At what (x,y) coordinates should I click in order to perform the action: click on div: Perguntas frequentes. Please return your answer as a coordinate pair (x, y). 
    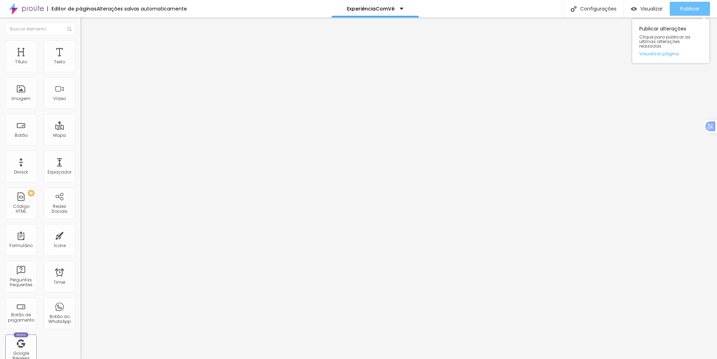
    Looking at the image, I should click on (21, 282).